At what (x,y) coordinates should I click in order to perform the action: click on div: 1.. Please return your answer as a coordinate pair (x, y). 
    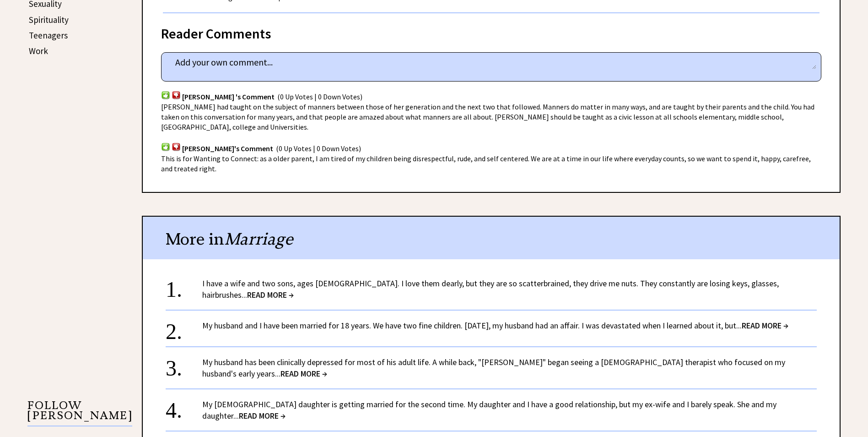
    Looking at the image, I should click on (184, 285).